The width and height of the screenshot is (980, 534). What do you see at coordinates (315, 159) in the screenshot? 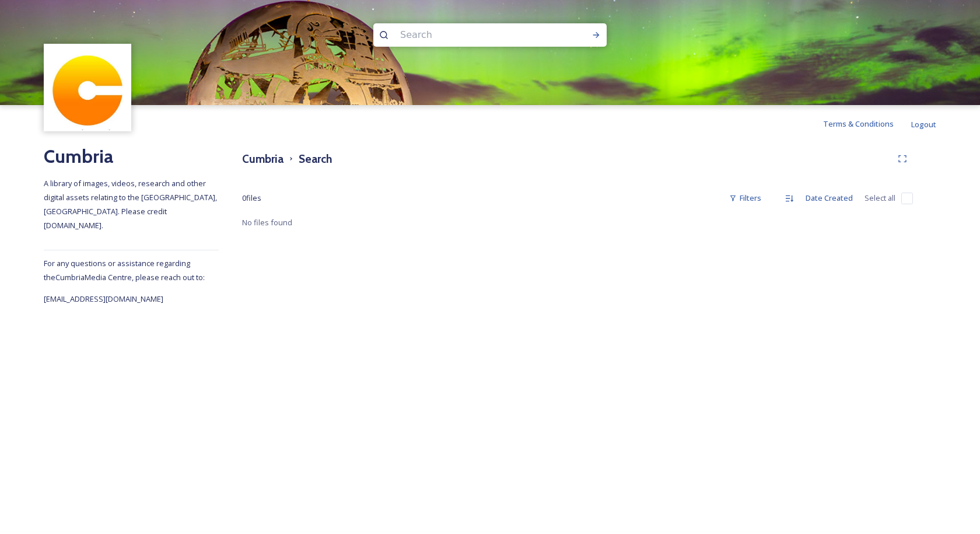
I see `h3: Search` at bounding box center [315, 159].